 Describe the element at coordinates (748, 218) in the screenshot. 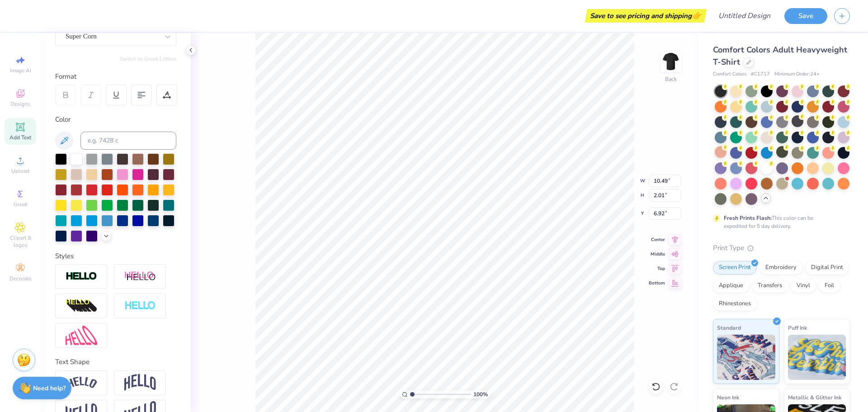

I see `strong: Fresh Prints Flash:` at that location.